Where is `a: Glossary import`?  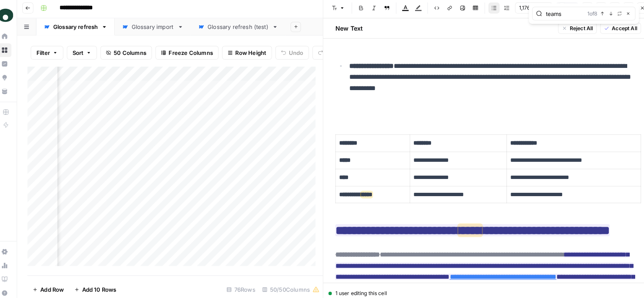 a: Glossary import is located at coordinates (156, 28).